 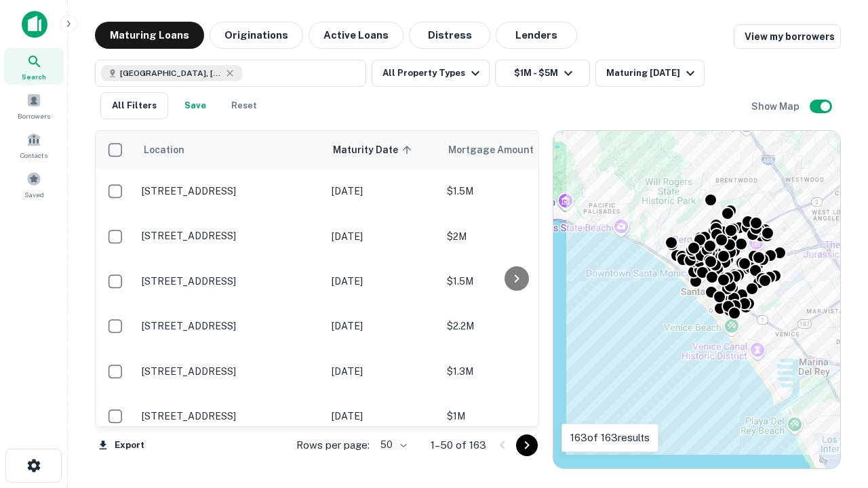 What do you see at coordinates (609, 437) in the screenshot?
I see `p: 163 of 163 results` at bounding box center [609, 437].